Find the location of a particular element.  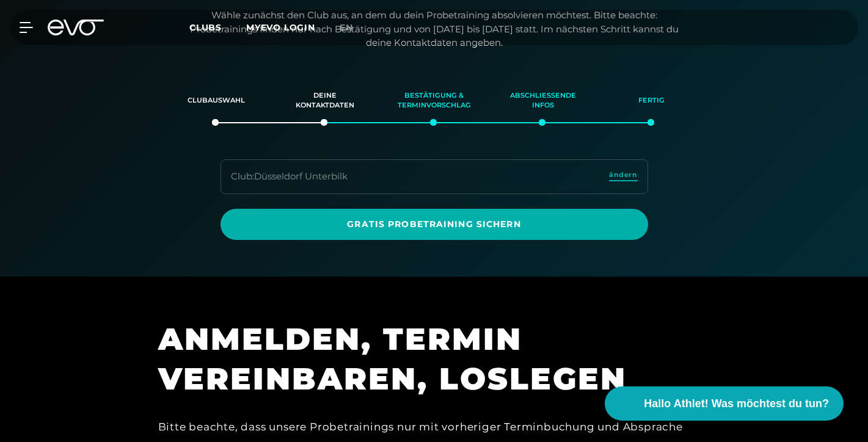

a: ändern is located at coordinates (623, 177).